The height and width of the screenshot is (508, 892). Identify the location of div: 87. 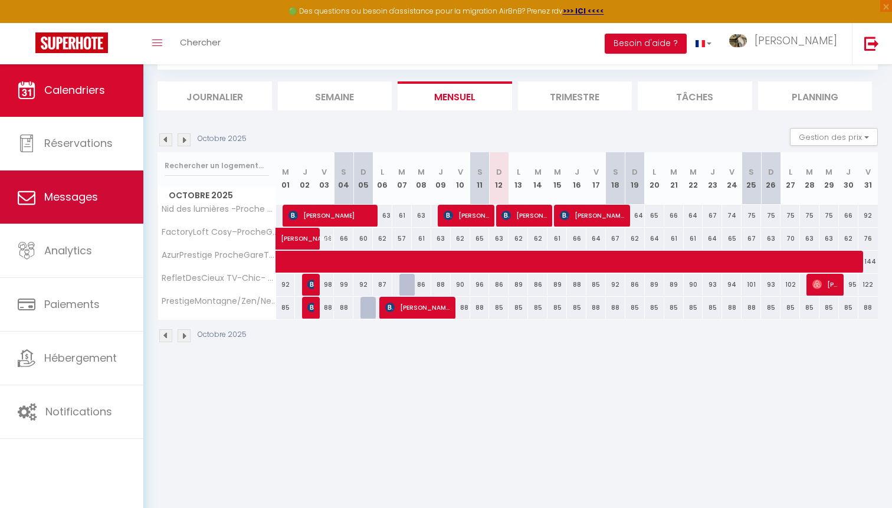
(382, 284).